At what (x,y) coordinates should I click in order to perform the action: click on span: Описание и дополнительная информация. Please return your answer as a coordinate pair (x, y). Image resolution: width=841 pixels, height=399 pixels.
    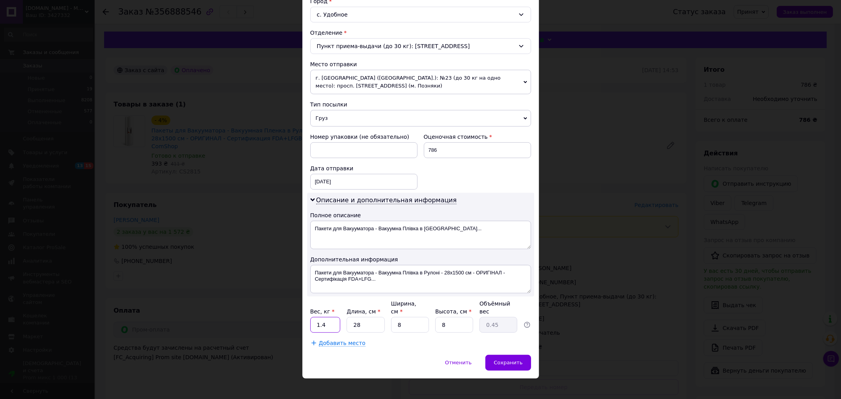
    Looking at the image, I should click on (386, 200).